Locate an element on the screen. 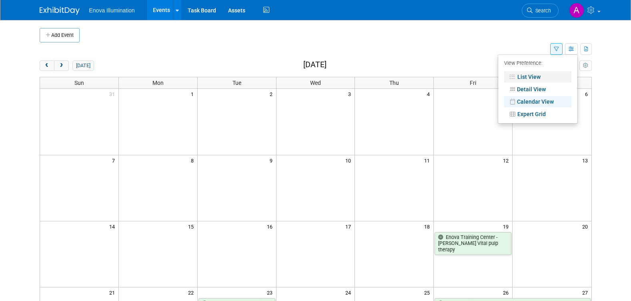  span: Search is located at coordinates (542, 10).